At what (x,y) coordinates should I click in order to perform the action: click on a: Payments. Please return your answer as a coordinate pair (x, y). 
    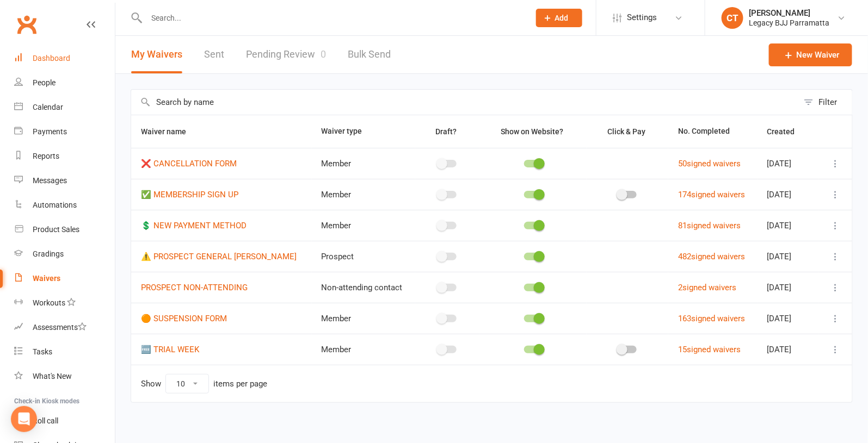
    Looking at the image, I should click on (64, 131).